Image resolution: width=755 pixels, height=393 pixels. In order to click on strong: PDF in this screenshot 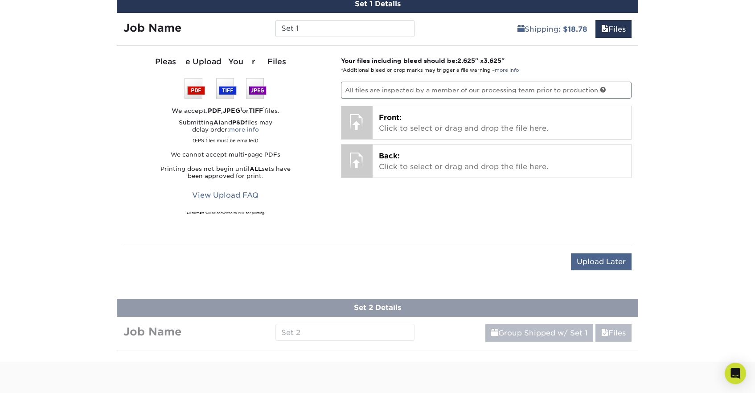, I will do `click(214, 110)`.